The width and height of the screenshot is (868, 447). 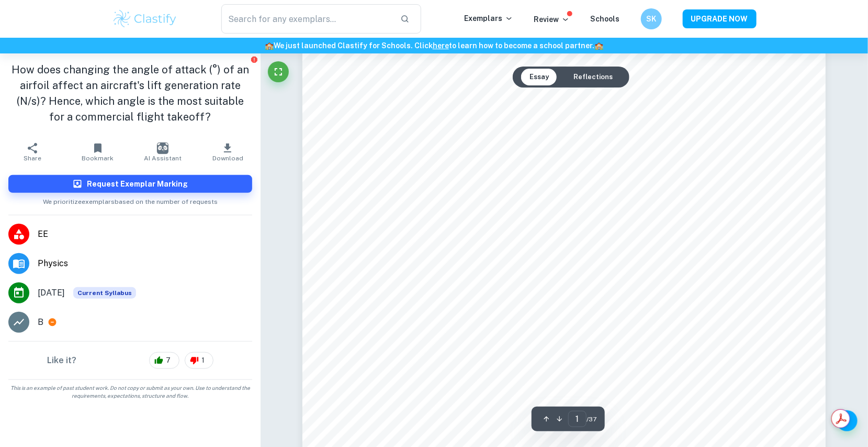 What do you see at coordinates (130, 200) in the screenshot?
I see `span: We prioritize exemplars based on the number of requests` at bounding box center [130, 200].